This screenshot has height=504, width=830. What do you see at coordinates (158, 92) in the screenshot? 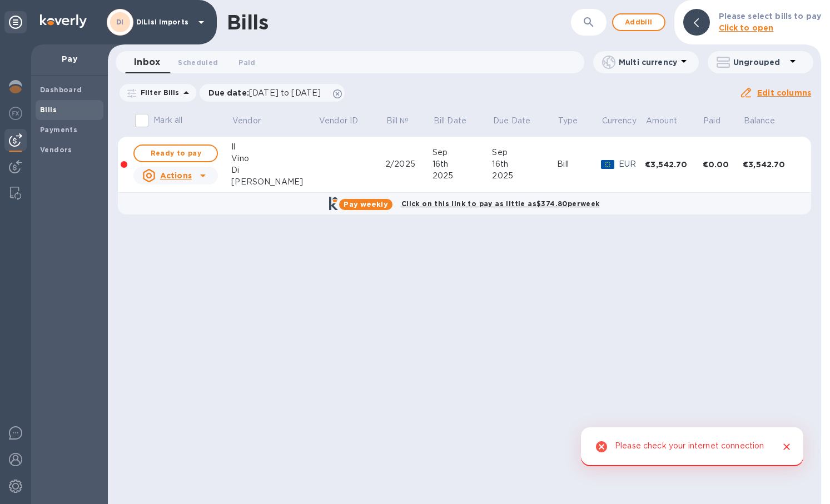
I see `p: Filter Bills` at bounding box center [158, 92].